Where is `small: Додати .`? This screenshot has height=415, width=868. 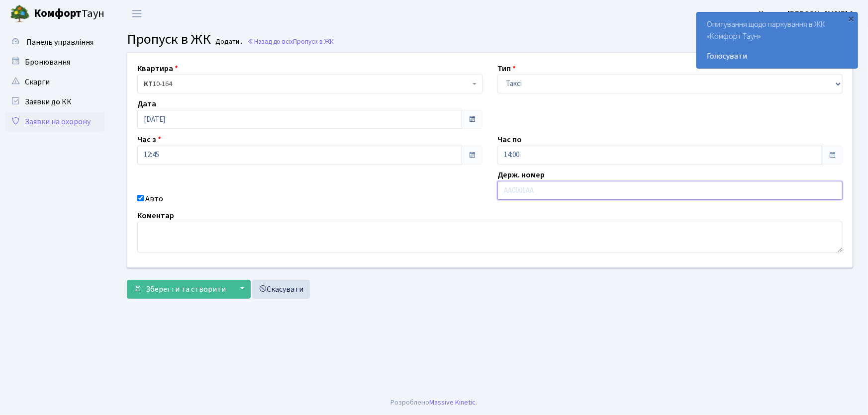
small: Додати . is located at coordinates (228, 42).